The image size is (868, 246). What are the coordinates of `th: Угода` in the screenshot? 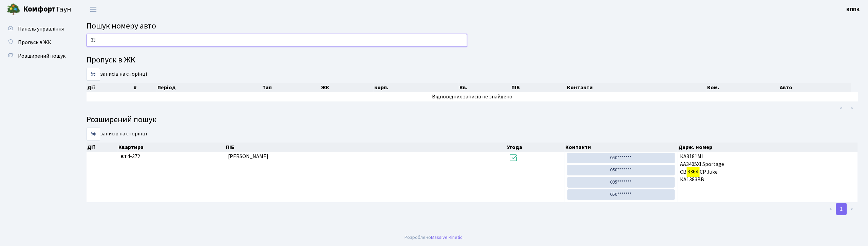 It's located at (535, 147).